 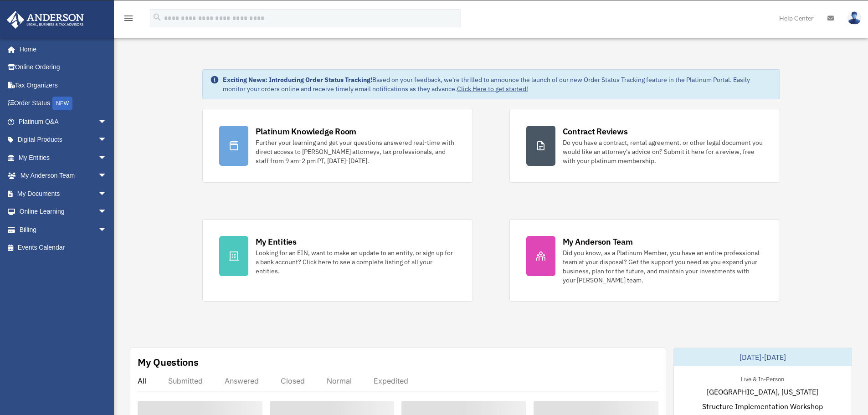 I want to click on div: Do you have a contract, rental agreement, or other legal document you would like an attorney's ad..., so click(x=663, y=152).